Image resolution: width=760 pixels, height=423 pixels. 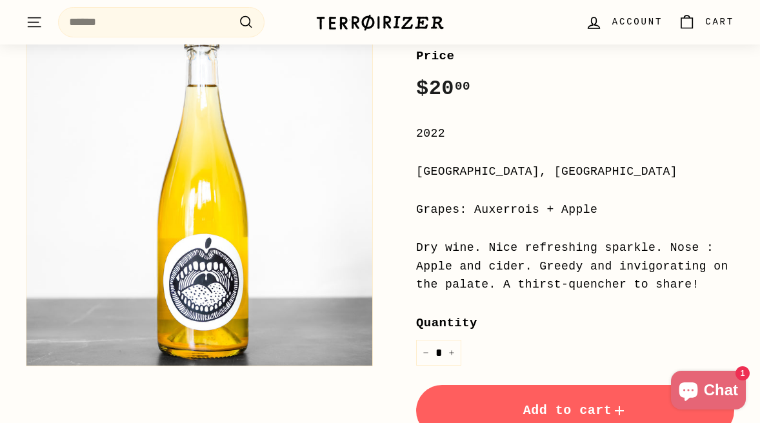 I want to click on sup: 00, so click(x=463, y=86).